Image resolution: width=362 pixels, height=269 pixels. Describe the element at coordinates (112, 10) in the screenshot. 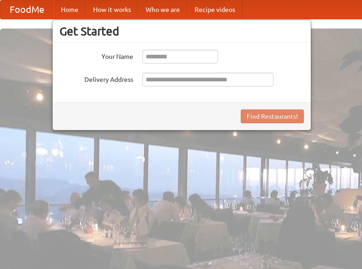

I see `a: How it works` at that location.